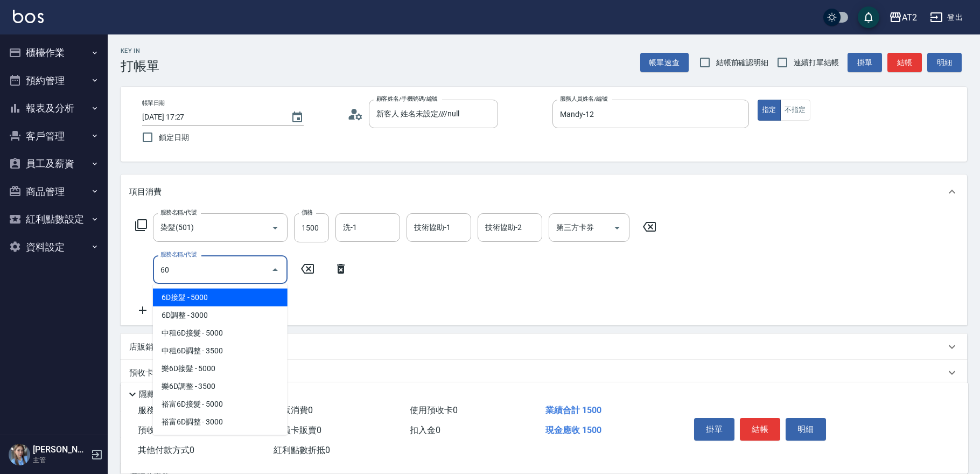 This screenshot has width=980, height=474. I want to click on div: 店販銷售, so click(544, 347).